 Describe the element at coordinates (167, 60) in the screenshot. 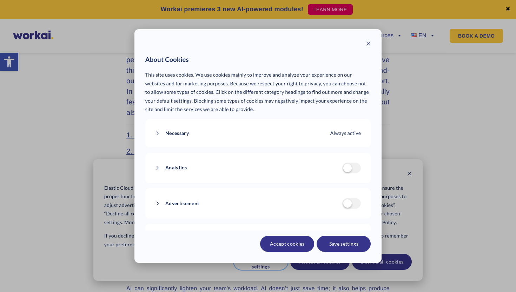

I see `span: About Cookies` at that location.